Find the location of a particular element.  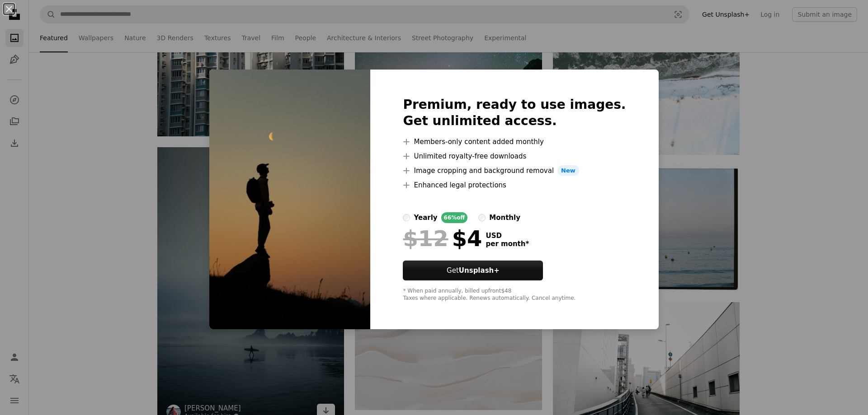

input: monthly is located at coordinates (482, 217).